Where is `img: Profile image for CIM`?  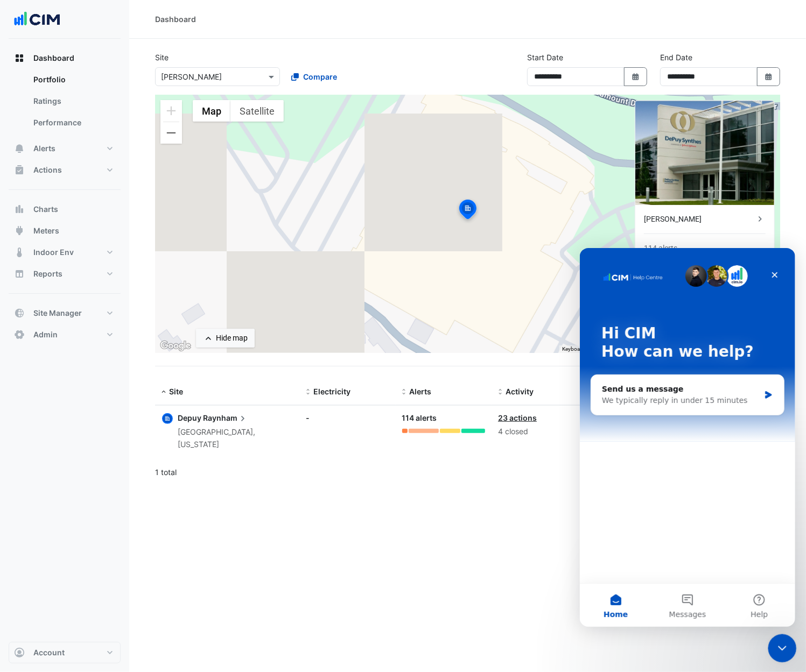 img: Profile image for CIM is located at coordinates (158, 28).